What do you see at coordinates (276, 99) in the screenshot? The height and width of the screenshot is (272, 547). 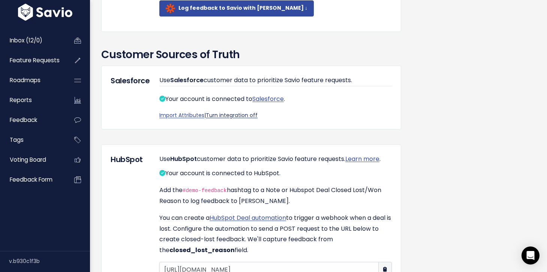 I see `p: Your account is connected to .` at bounding box center [276, 99].